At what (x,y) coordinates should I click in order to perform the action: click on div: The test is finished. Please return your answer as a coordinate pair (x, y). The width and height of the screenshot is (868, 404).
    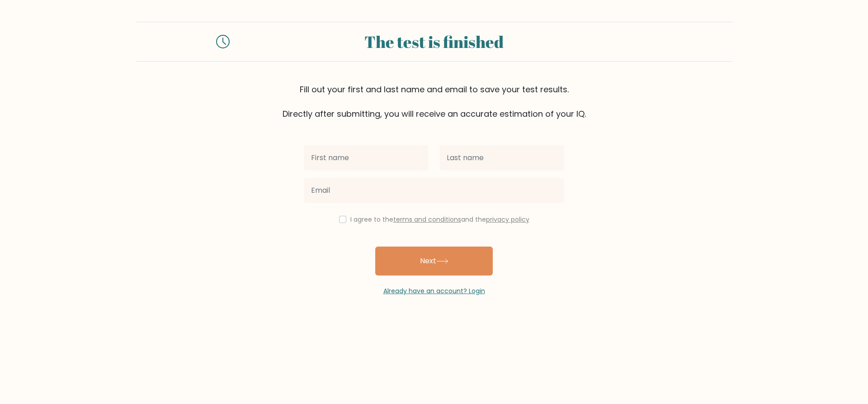
    Looking at the image, I should click on (434, 42).